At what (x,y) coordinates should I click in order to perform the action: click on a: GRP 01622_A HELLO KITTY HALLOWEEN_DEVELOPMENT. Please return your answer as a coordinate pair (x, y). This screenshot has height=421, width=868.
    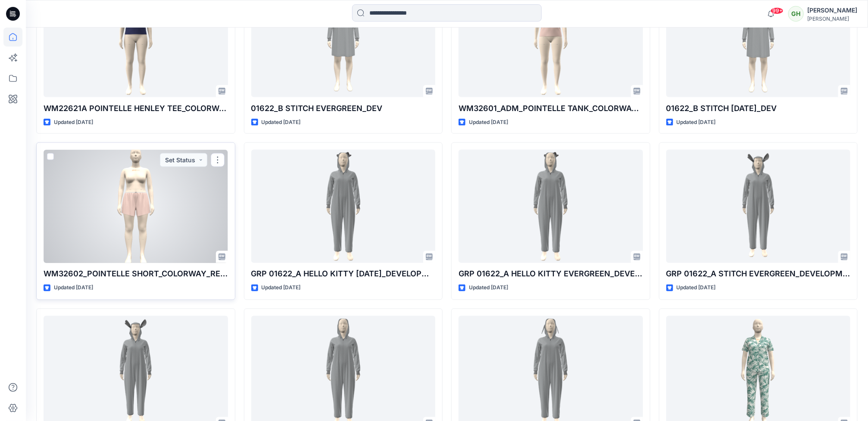
    Looking at the image, I should click on (343, 206).